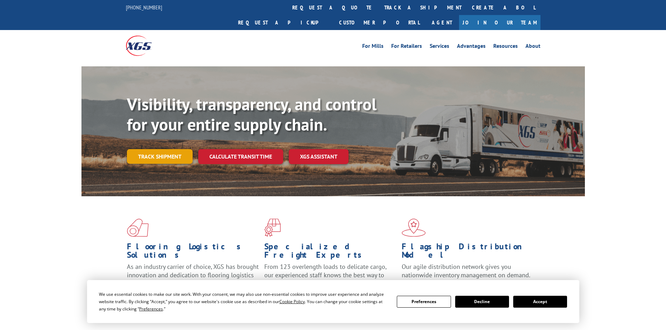 This screenshot has height=330, width=666. I want to click on span: Our agile distribution network gives you nationwide inventory management on demand., so click(466, 271).